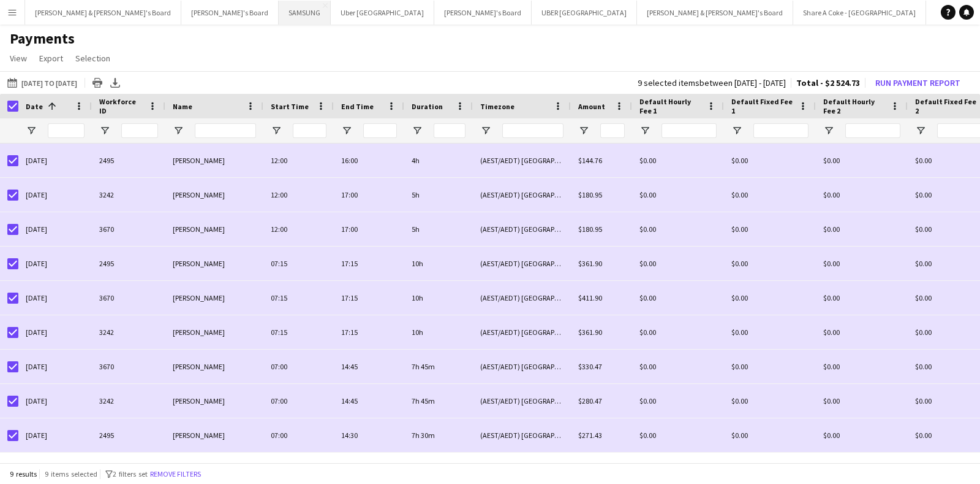  Describe the element at coordinates (71, 473) in the screenshot. I see `span: 9 items selected` at that location.